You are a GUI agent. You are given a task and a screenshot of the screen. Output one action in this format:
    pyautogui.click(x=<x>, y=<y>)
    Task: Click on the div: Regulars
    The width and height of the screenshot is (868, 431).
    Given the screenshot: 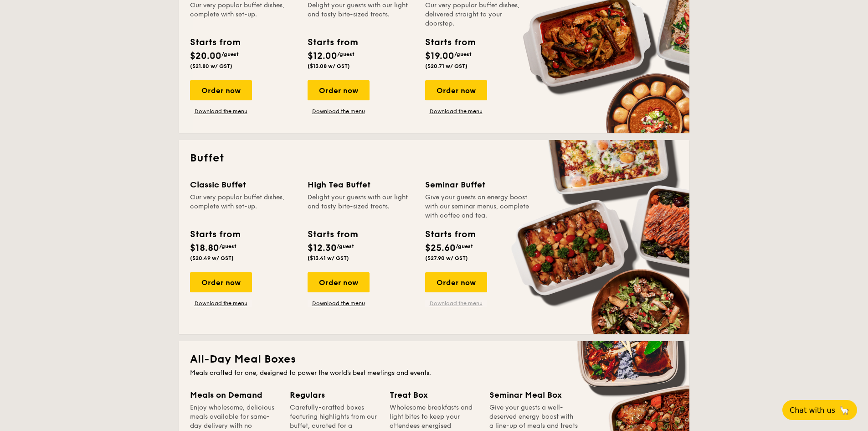 What is the action you would take?
    pyautogui.click(x=334, y=395)
    